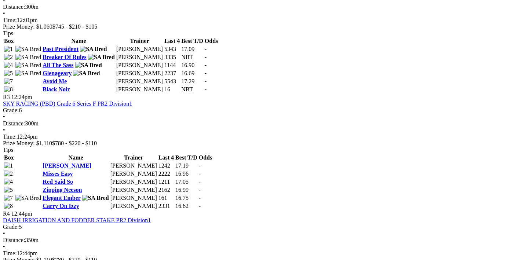  I want to click on div: 5, so click(261, 227).